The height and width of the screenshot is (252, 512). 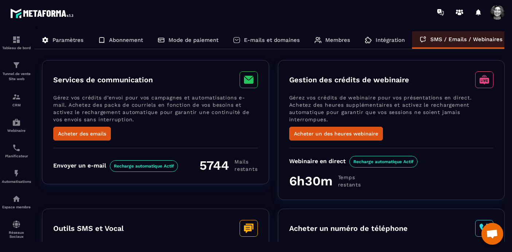 I want to click on span: Mails, so click(x=246, y=162).